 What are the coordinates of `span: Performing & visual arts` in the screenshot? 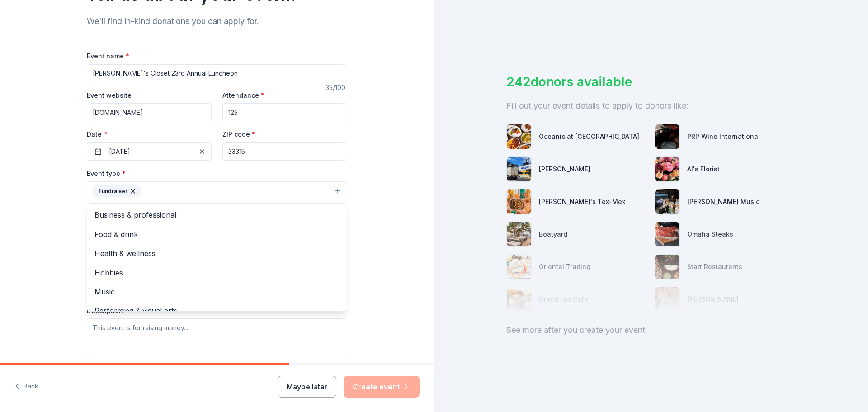 It's located at (217, 310).